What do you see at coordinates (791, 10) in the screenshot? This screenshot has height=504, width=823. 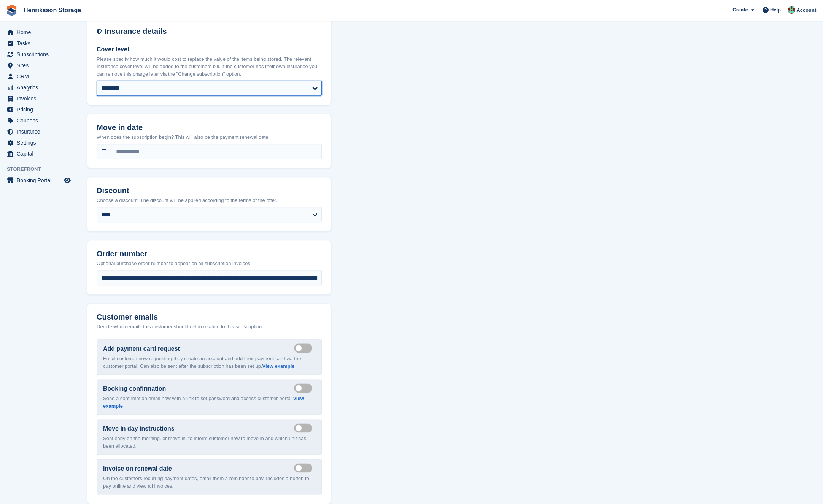 I see `img: Isak Martinelle` at bounding box center [791, 10].